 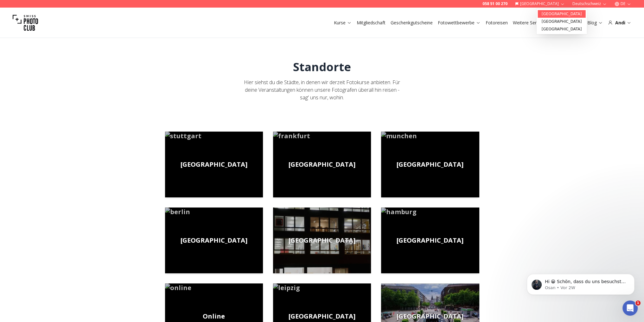 I want to click on a: Fotoreisen, so click(x=497, y=23).